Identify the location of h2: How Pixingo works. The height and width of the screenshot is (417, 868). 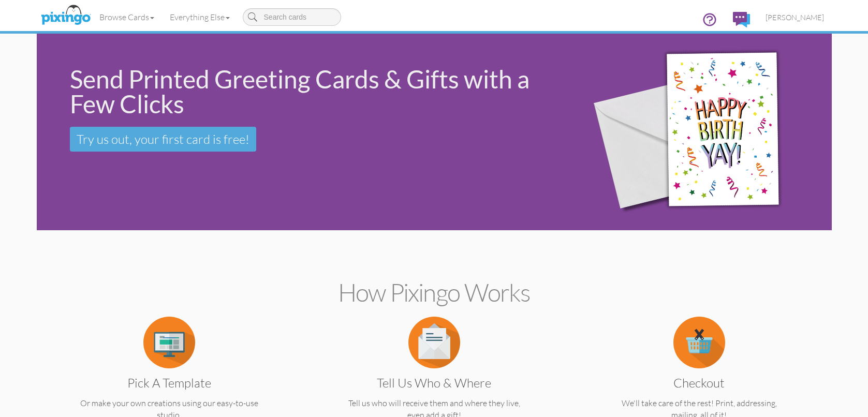
(434, 292).